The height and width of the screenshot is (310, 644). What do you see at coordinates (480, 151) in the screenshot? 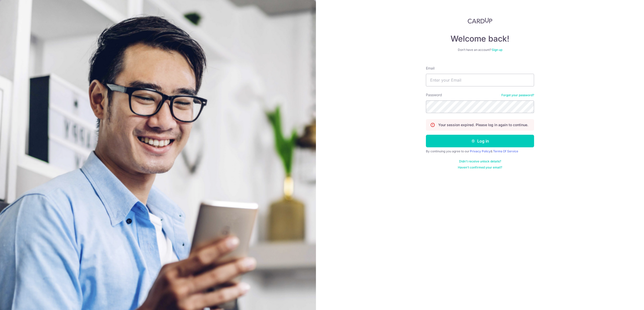
I see `a: Privacy Policy` at bounding box center [480, 151].